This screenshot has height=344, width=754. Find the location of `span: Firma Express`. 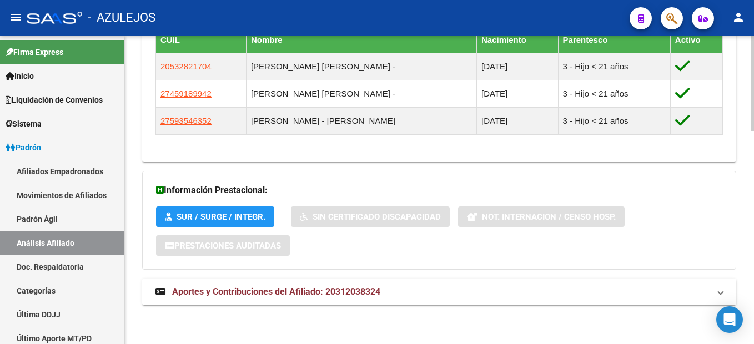

span: Firma Express is located at coordinates (34, 52).